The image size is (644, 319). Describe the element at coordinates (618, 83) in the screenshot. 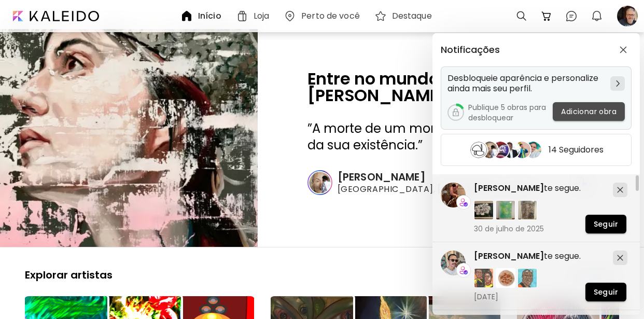

I see `img: chevron` at that location.